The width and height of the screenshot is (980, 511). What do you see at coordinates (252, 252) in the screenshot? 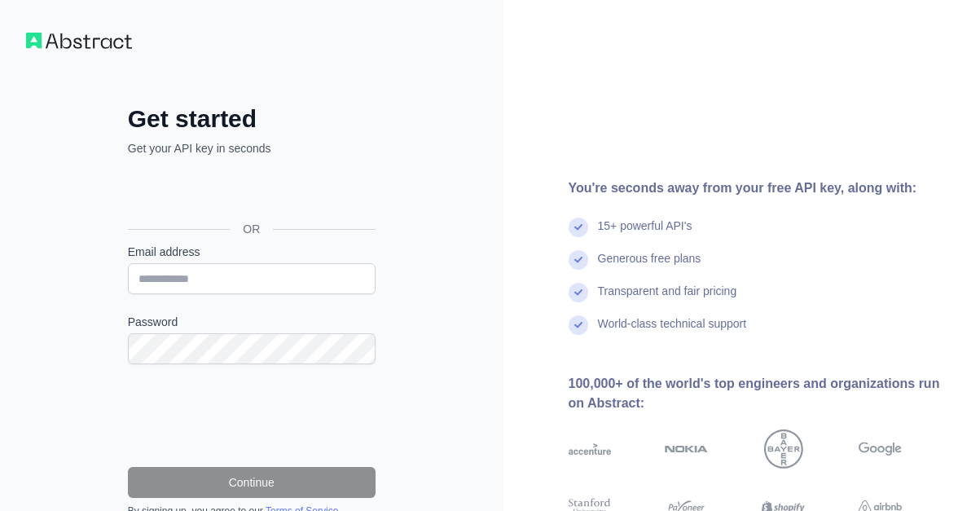
I see `label: Email address` at bounding box center [252, 252].